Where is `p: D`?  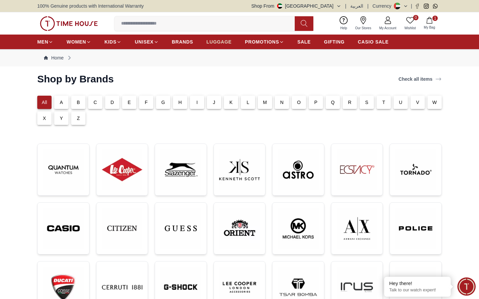
p: D is located at coordinates (112, 102).